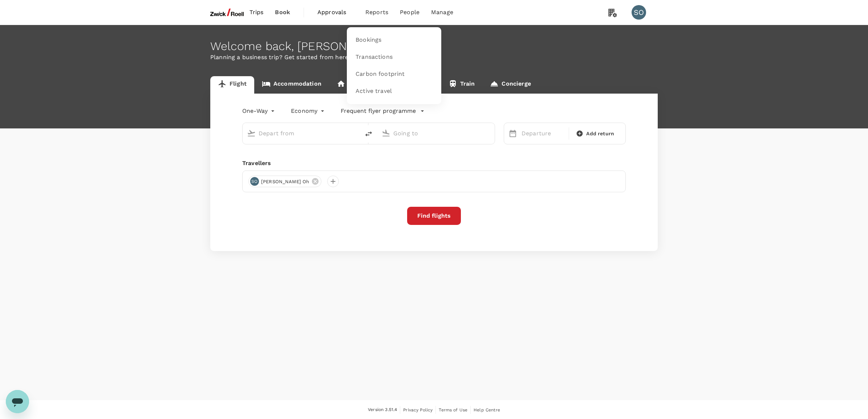  What do you see at coordinates (227, 13) in the screenshot?
I see `img: ZwickRoell Pte. Ltd.` at bounding box center [227, 13].